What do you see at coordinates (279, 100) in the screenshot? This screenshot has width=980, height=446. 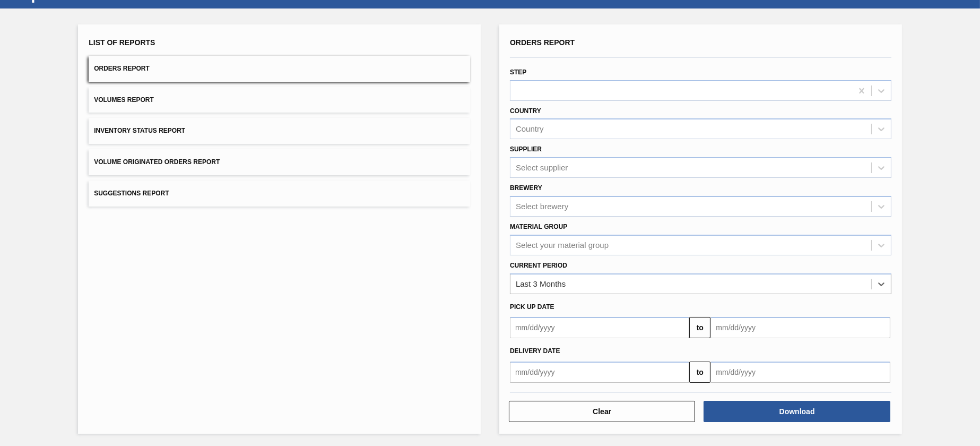 I see `button: Volumes Report` at bounding box center [279, 100].